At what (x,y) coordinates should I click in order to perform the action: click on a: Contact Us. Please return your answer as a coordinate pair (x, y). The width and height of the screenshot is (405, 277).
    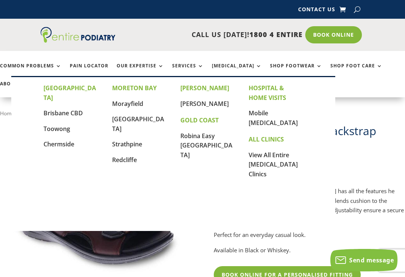
    Looking at the image, I should click on (316, 11).